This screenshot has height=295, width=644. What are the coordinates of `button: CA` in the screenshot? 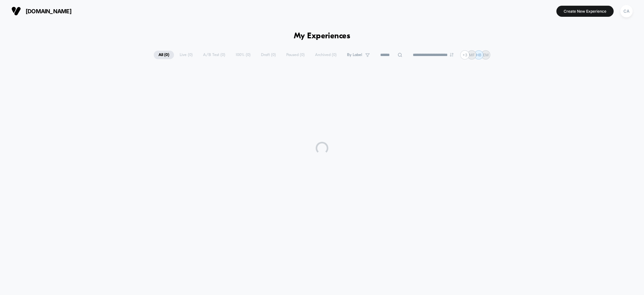 It's located at (626, 11).